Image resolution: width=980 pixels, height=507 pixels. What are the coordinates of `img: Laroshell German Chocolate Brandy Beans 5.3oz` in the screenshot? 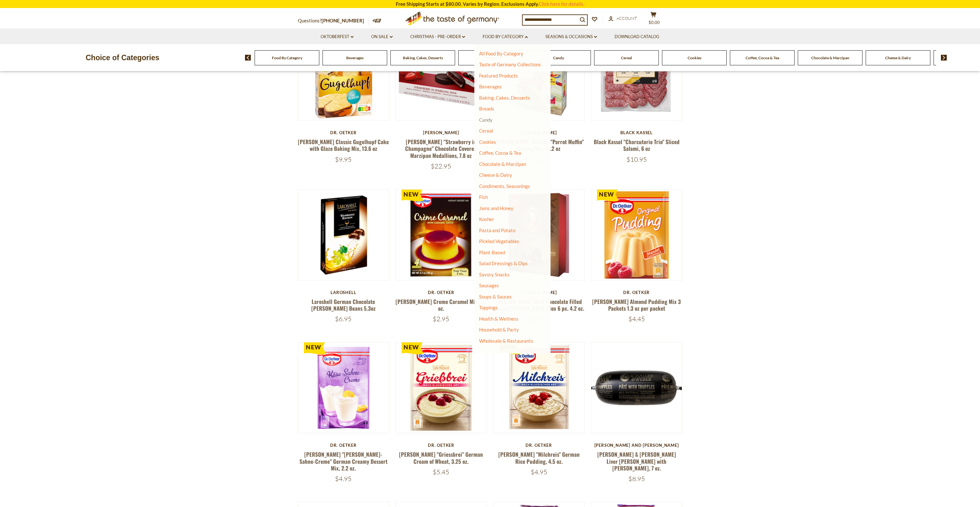 It's located at (343, 235).